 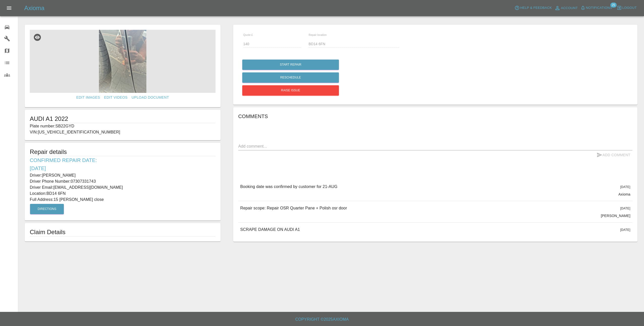 What do you see at coordinates (47, 209) in the screenshot?
I see `button: Directions` at bounding box center [47, 209].